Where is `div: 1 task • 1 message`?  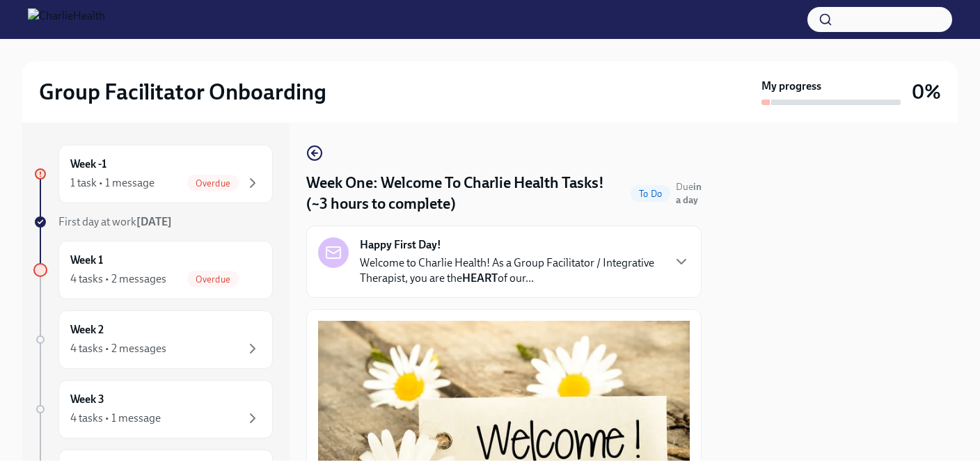 div: 1 task • 1 message is located at coordinates (112, 183).